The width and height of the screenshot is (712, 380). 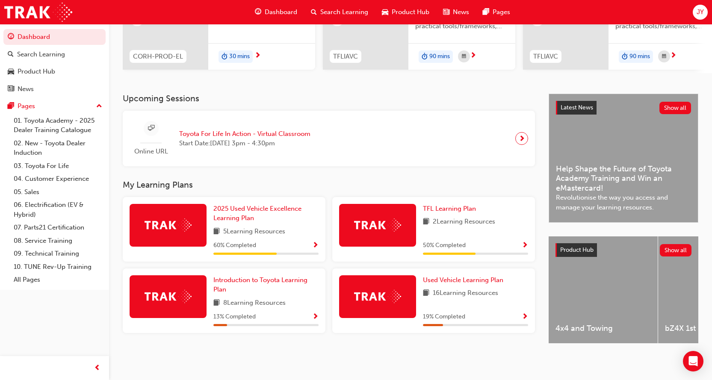 What do you see at coordinates (99, 107) in the screenshot?
I see `span: up-icon` at bounding box center [99, 107].